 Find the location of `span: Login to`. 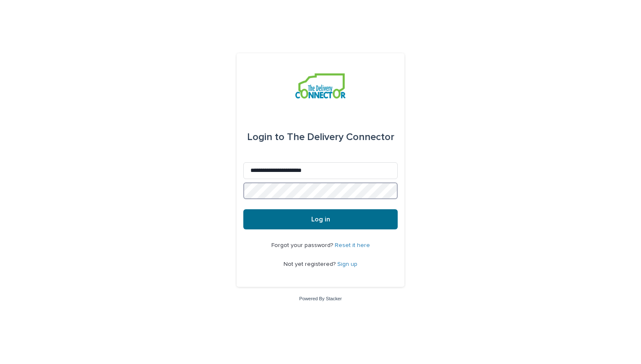

span: Login to is located at coordinates (266, 137).